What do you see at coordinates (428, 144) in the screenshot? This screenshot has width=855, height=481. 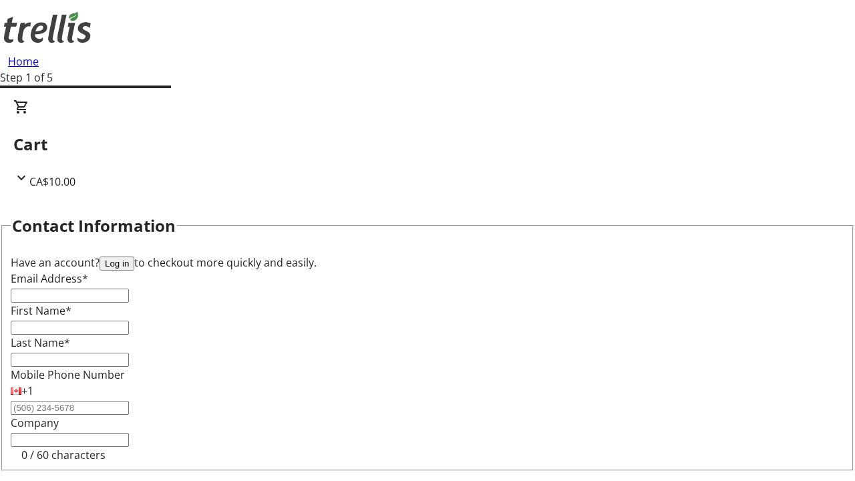 I see `h2: Cart` at bounding box center [428, 144].